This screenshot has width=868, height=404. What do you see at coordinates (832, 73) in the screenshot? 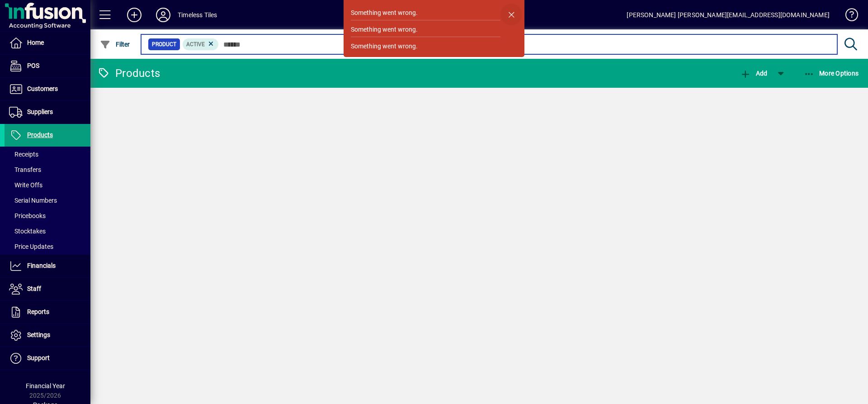
I see `button: More Options` at bounding box center [832, 73].